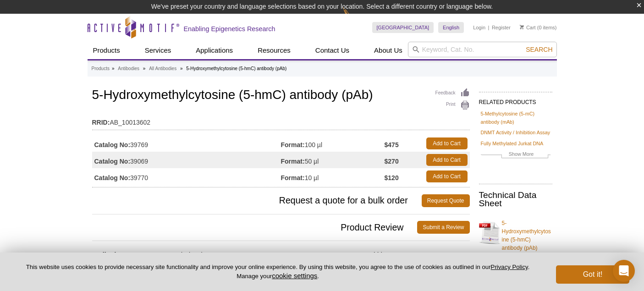 Image resolution: width=644 pixels, height=291 pixels. What do you see at coordinates (417, 255) in the screenshot?
I see `div: Rabbit` at bounding box center [417, 255].